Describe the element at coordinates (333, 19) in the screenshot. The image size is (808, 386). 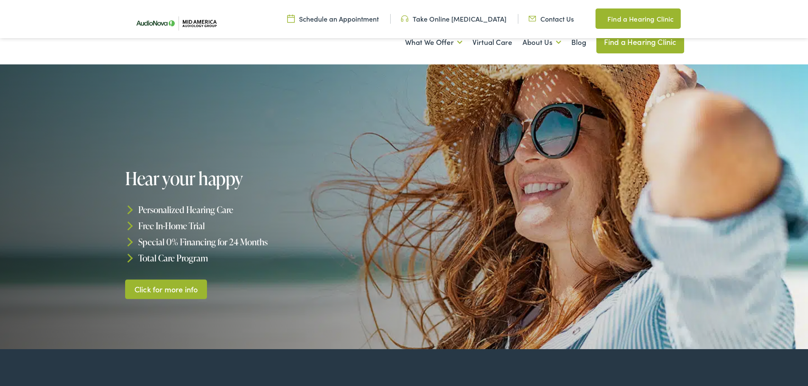
I see `a: Schedule an Appointment` at that location.